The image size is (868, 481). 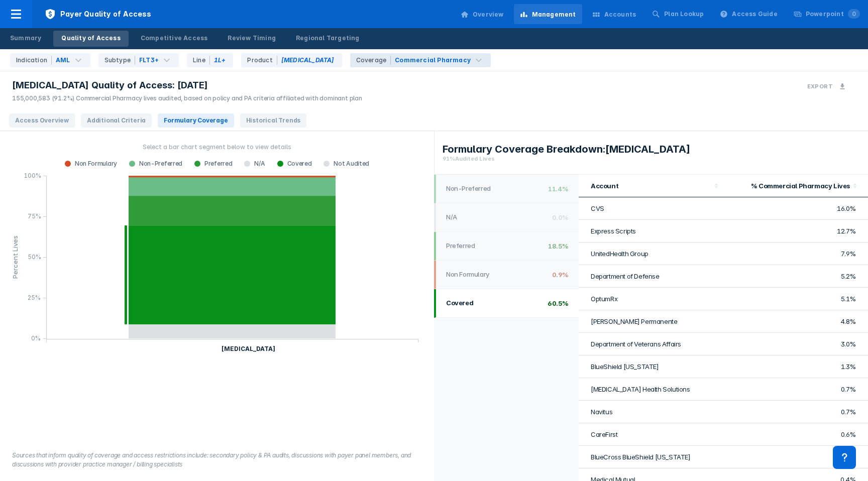 I want to click on div: Account, so click(x=651, y=186).